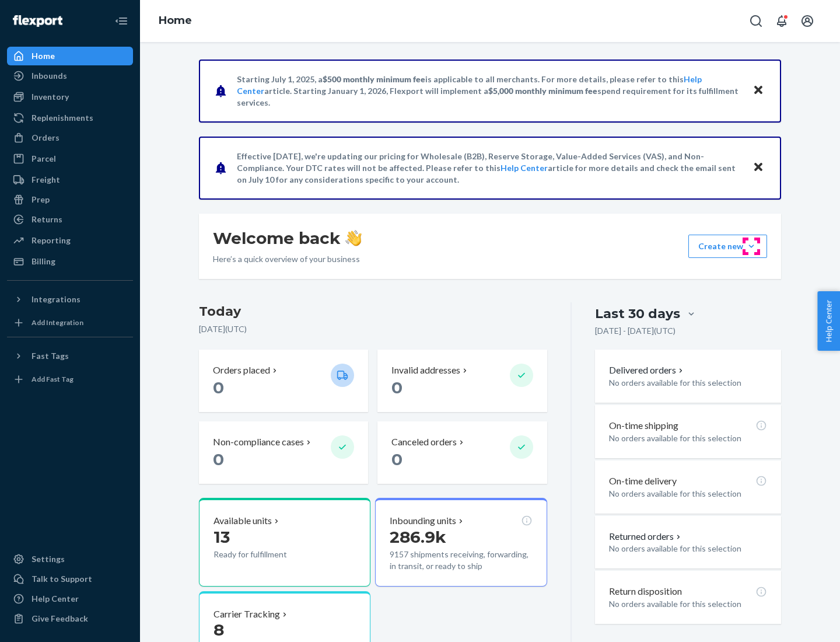  I want to click on a: Inventory, so click(70, 97).